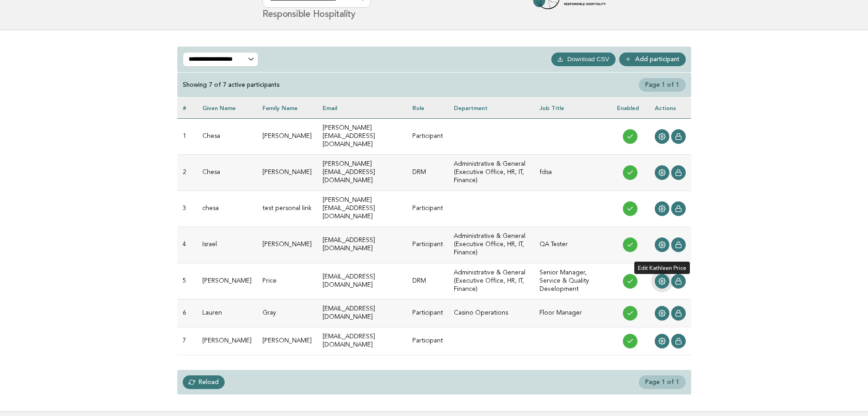 The image size is (868, 416). What do you see at coordinates (572, 172) in the screenshot?
I see `td: fdsa` at bounding box center [572, 172].